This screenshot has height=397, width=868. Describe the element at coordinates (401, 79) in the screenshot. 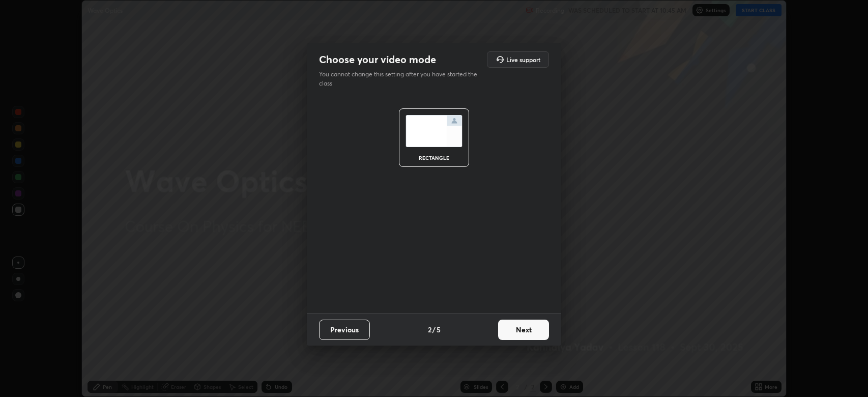

I see `p: You cannot change this setting after you have started the class` at that location.